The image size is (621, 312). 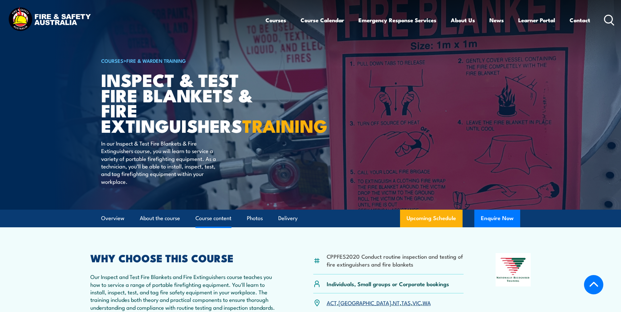 What do you see at coordinates (396, 303) in the screenshot?
I see `a: NT` at bounding box center [396, 303].